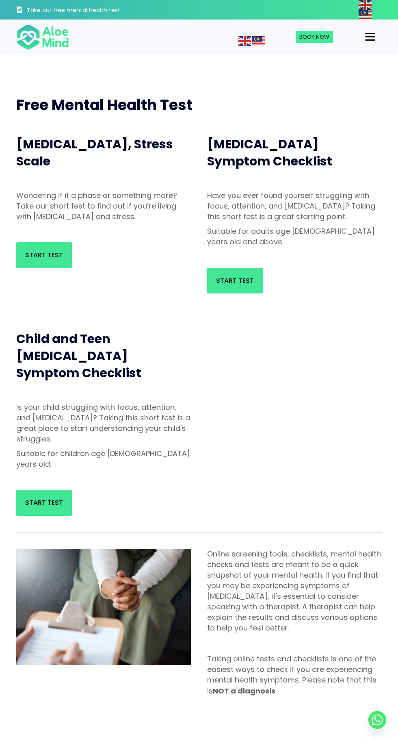 The image size is (398, 739). Describe the element at coordinates (244, 691) in the screenshot. I see `strong: NOT a diagnosis` at that location.